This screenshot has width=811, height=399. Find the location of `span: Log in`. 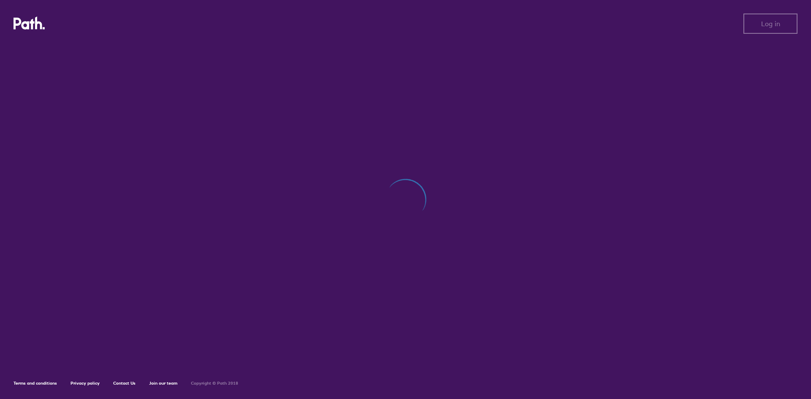

span: Log in is located at coordinates (771, 24).